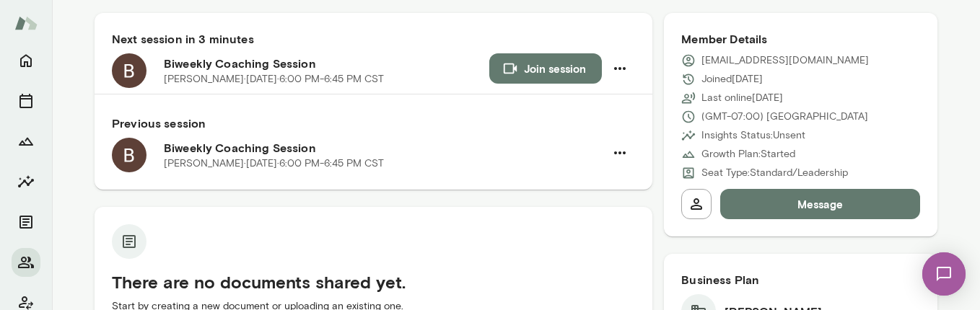 This screenshot has width=980, height=310. Describe the element at coordinates (26, 101) in the screenshot. I see `button: Sessions` at that location.